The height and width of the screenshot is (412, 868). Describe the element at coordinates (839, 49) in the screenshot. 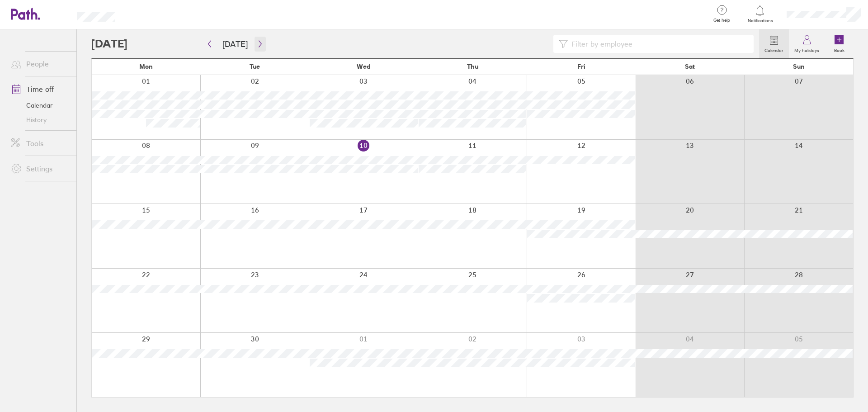

I see `label: Book` at that location.